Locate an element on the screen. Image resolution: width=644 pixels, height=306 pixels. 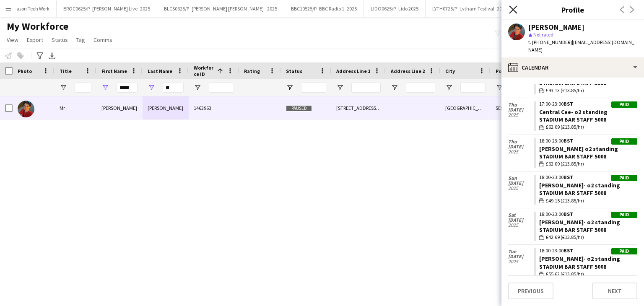
div: SE9 5RT is located at coordinates (516, 108).